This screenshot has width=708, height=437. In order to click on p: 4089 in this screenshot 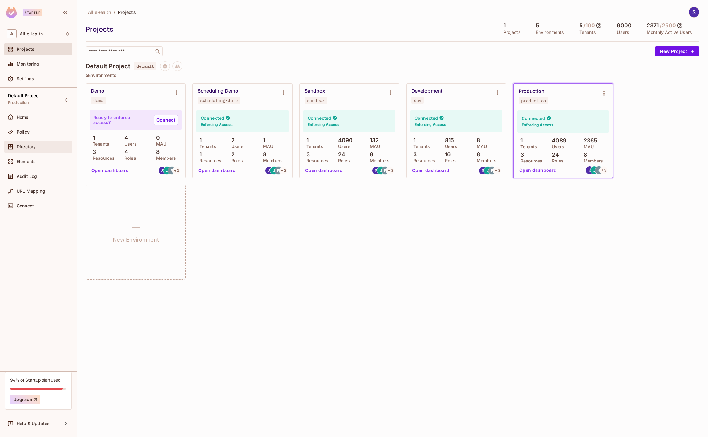, I will do `click(557, 141)`.